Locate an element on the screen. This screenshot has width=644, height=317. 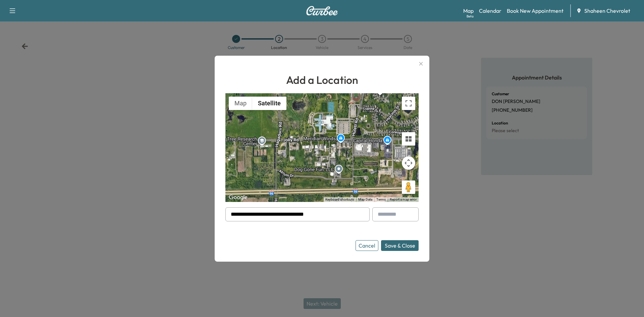
button: Map camera controls is located at coordinates (409, 163).